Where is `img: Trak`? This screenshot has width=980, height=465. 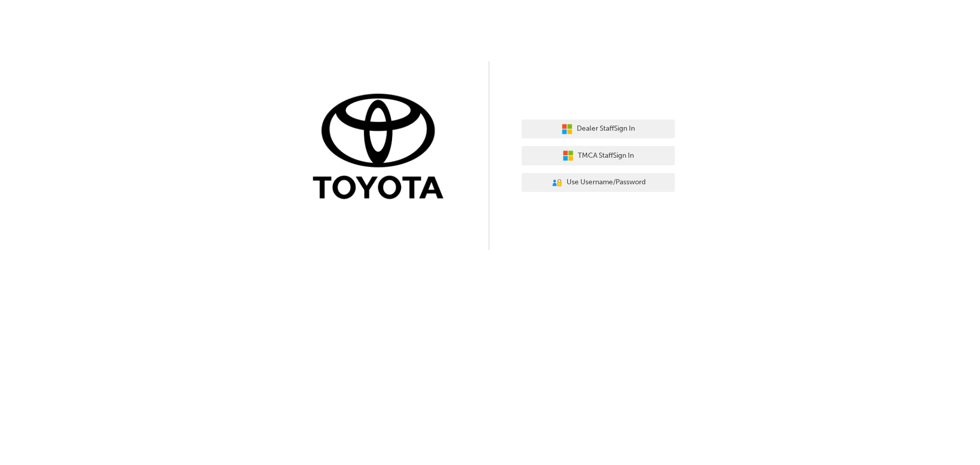 img: Trak is located at coordinates (382, 148).